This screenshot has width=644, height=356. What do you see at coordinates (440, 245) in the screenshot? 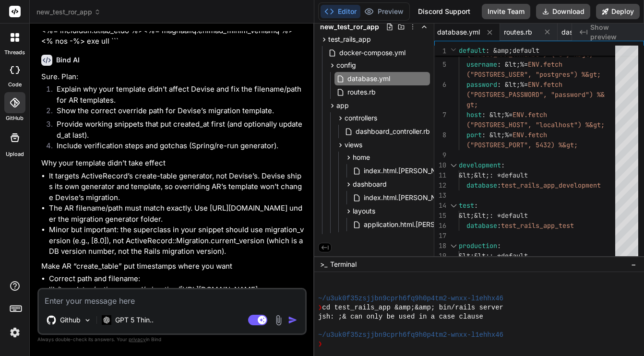
I see `div: 18` at bounding box center [440, 245].